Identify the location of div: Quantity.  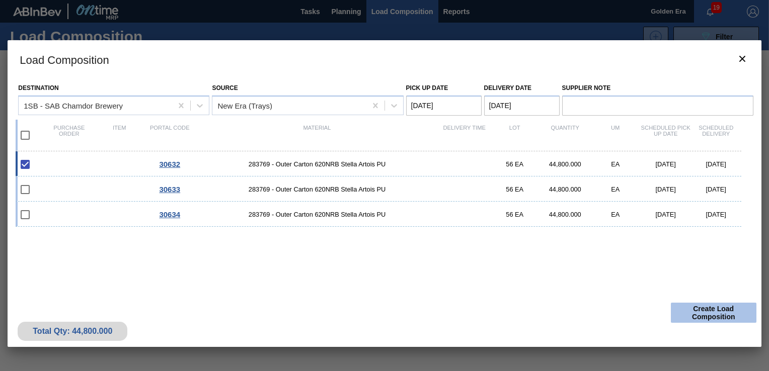
(565, 135).